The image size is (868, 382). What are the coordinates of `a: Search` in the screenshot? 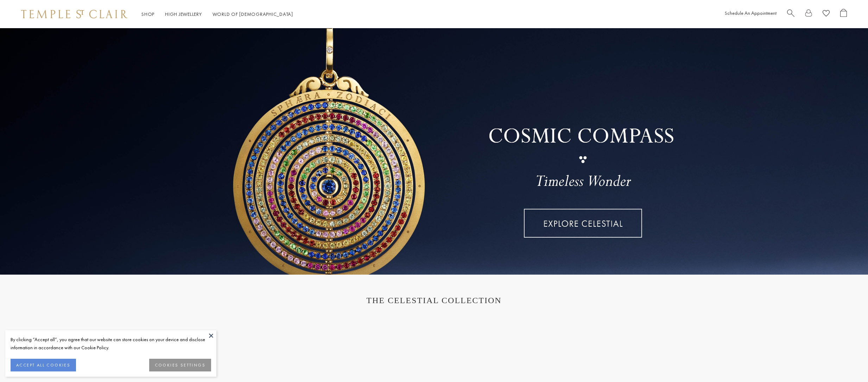 It's located at (791, 14).